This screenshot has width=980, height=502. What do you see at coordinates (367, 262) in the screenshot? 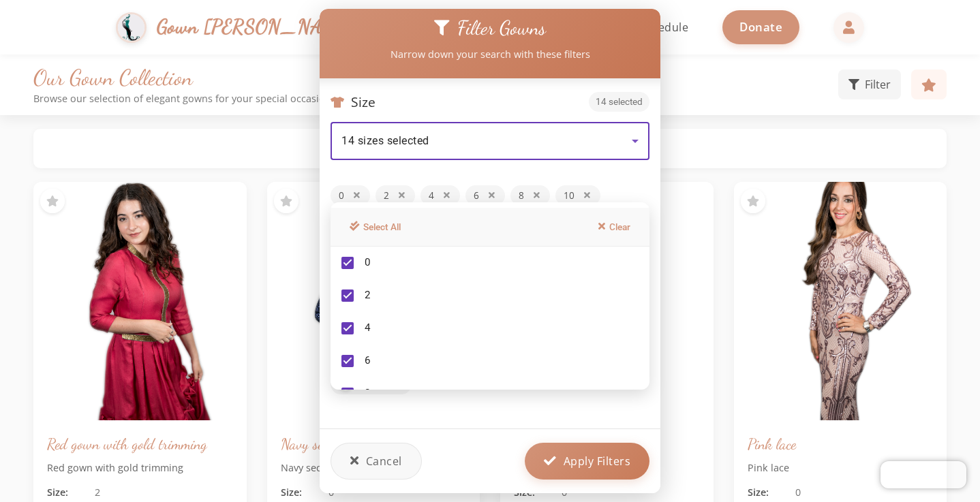
I see `span: 0` at bounding box center [367, 262].